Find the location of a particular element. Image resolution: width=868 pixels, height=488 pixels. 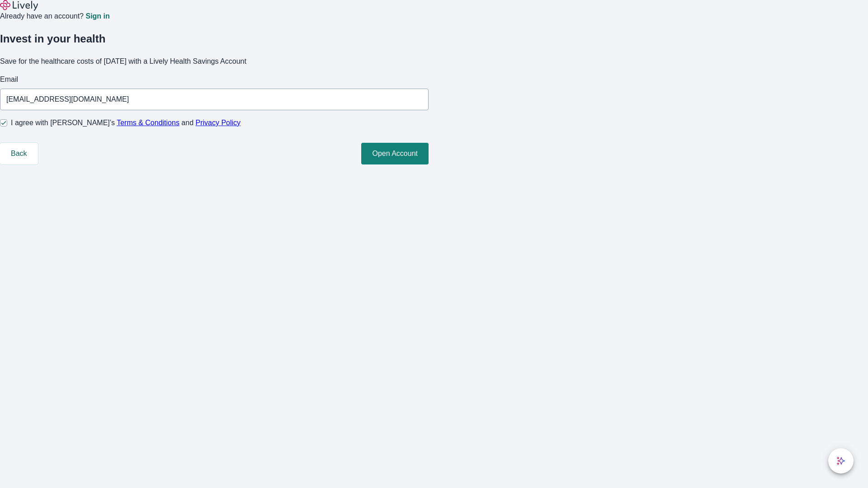

div: Sign in is located at coordinates (97, 16).